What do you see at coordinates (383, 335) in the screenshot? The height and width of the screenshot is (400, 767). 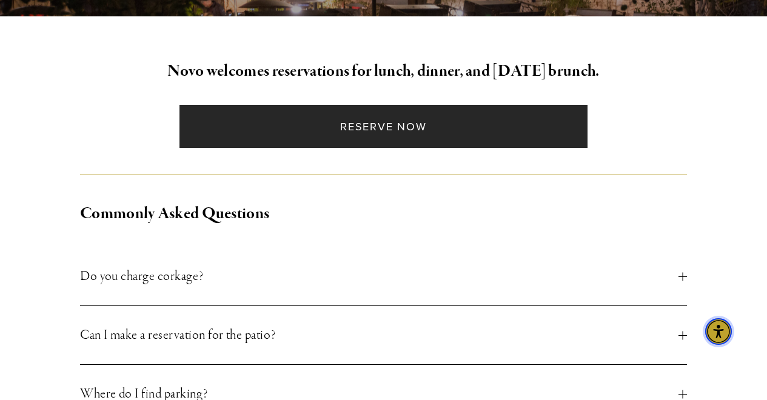 I see `button: Can I make a reservation for the patio?` at bounding box center [383, 335].